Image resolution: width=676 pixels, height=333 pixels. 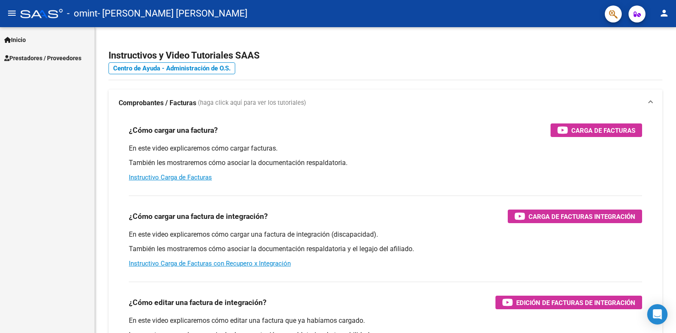 I want to click on span: Prestadores / Proveedores, so click(x=43, y=58).